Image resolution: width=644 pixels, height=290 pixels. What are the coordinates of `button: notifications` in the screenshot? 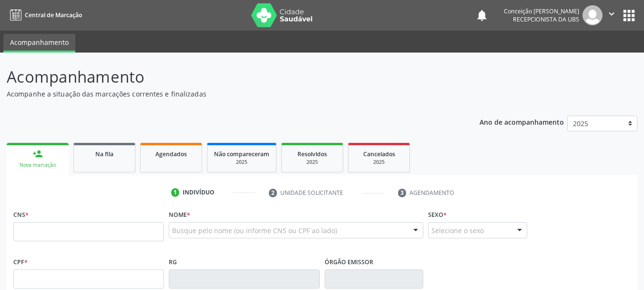 It's located at (482, 15).